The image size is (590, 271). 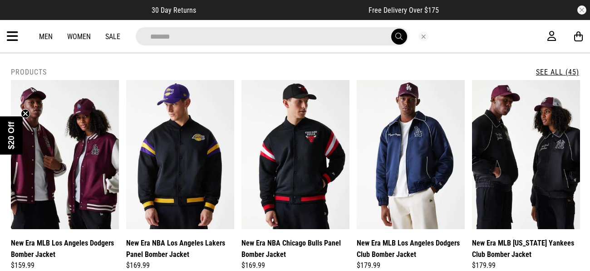 What do you see at coordinates (46, 36) in the screenshot?
I see `a: Men` at bounding box center [46, 36].